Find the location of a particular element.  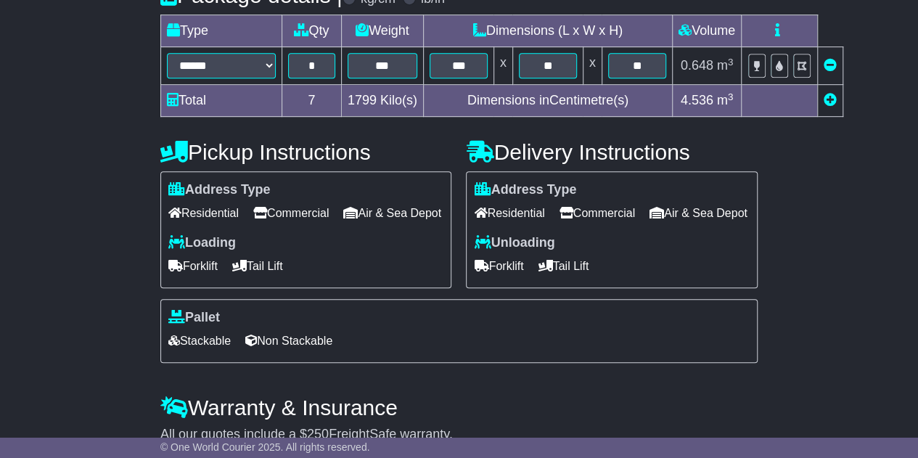

td: Volume is located at coordinates (706, 31).